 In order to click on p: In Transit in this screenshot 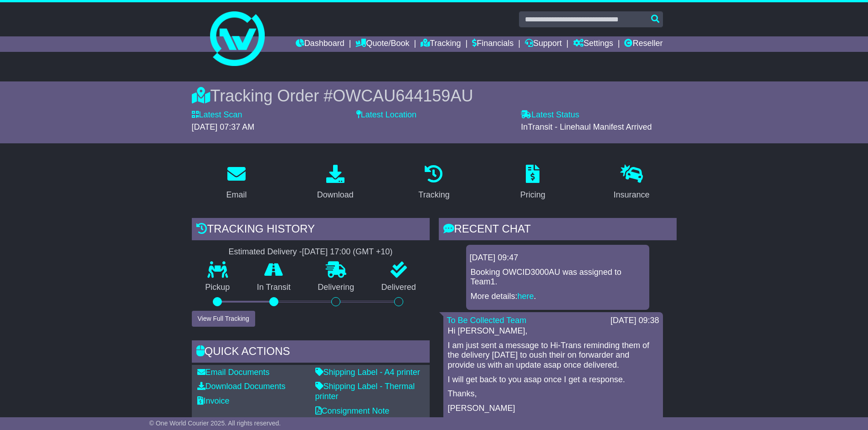, I will do `click(274, 288)`.